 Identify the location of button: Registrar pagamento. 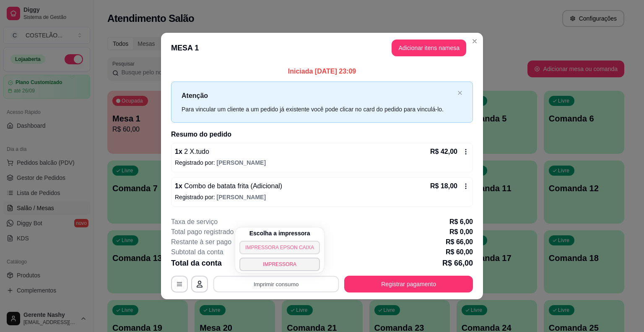
(408, 284).